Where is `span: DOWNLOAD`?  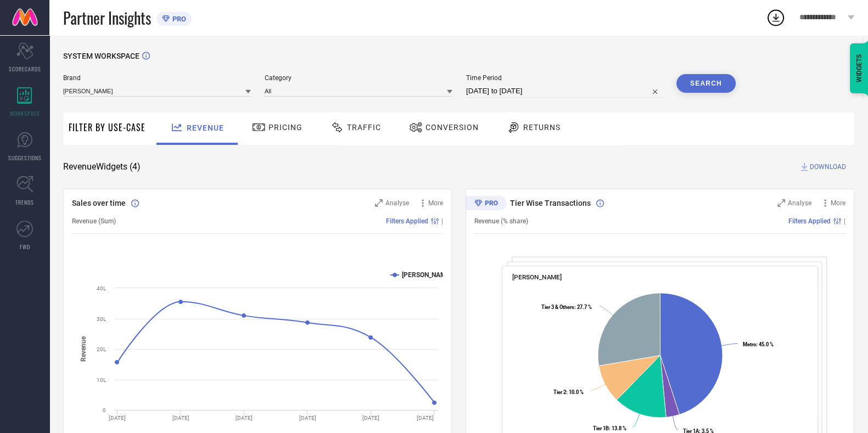
span: DOWNLOAD is located at coordinates (828, 167).